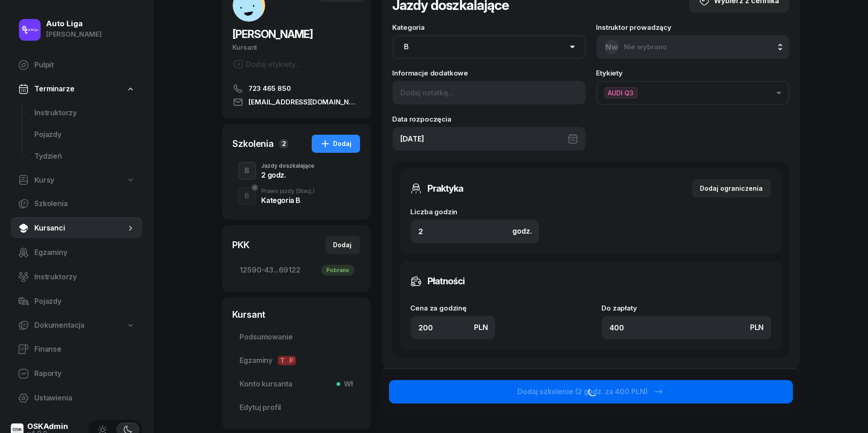  I want to click on a: Konto kursantaWł, so click(297, 384).